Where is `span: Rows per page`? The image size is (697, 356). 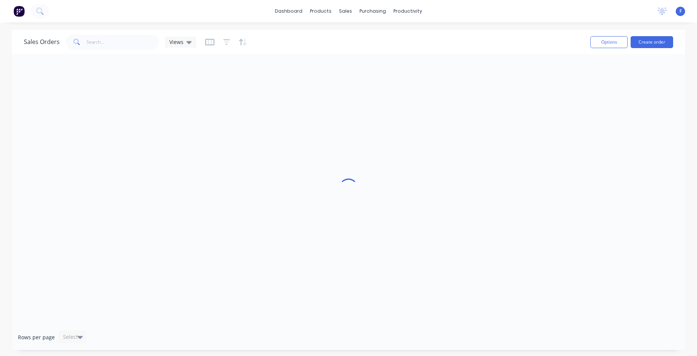 span: Rows per page is located at coordinates (36, 338).